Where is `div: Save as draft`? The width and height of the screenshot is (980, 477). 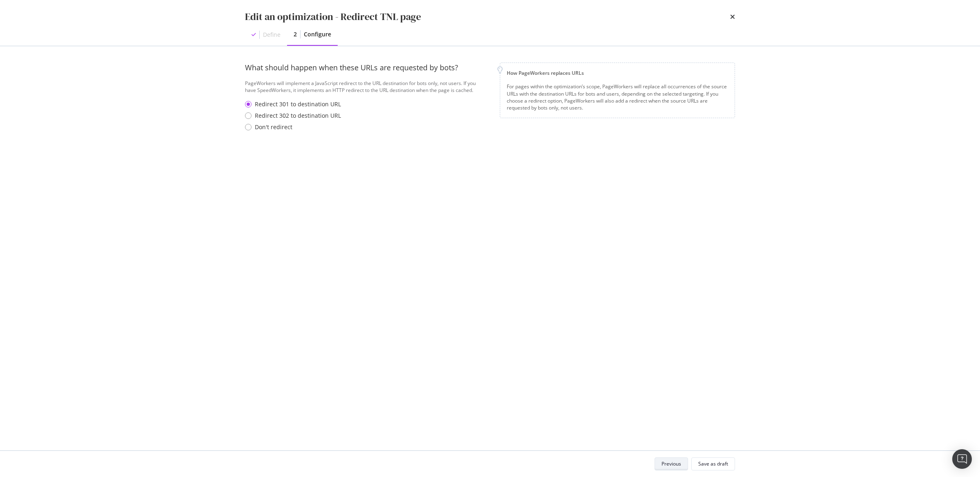
div: Save as draft is located at coordinates (713, 464).